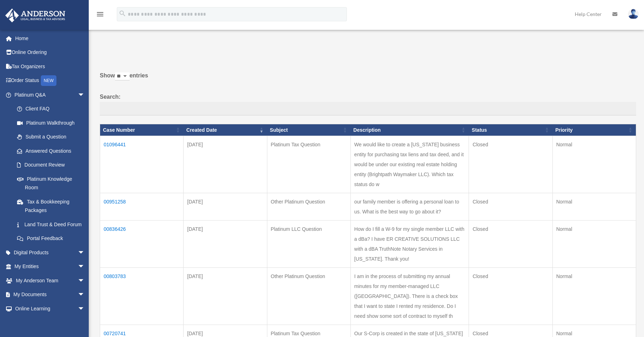 Image resolution: width=644 pixels, height=337 pixels. What do you see at coordinates (308, 130) in the screenshot?
I see `th: Subject: activate to sort column ascending` at bounding box center [308, 130].